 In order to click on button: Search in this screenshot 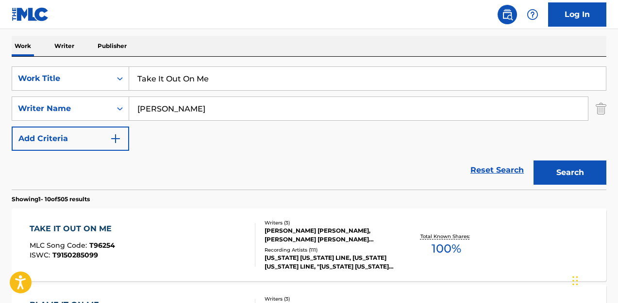, I will do `click(570, 173)`.